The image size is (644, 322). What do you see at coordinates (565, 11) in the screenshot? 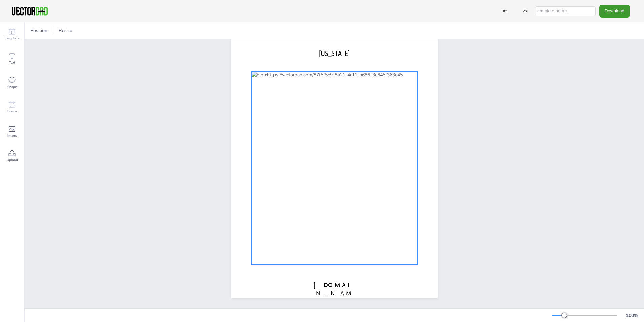
I see `input: template name` at bounding box center [565, 11].